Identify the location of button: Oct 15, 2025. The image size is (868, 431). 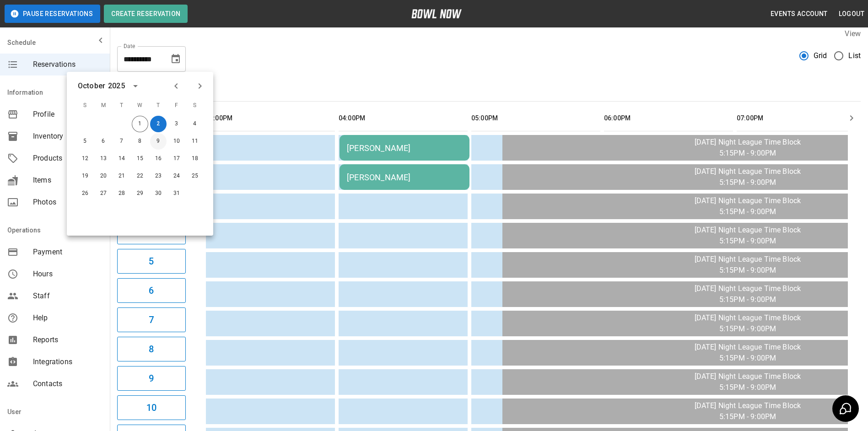
(140, 159).